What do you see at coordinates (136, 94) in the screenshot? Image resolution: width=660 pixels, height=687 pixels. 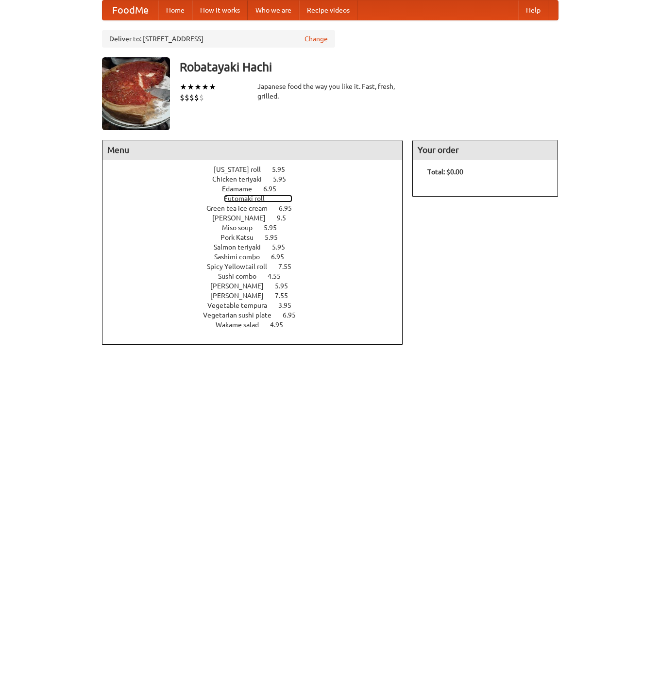 I see `img: angular.jpg` at bounding box center [136, 94].